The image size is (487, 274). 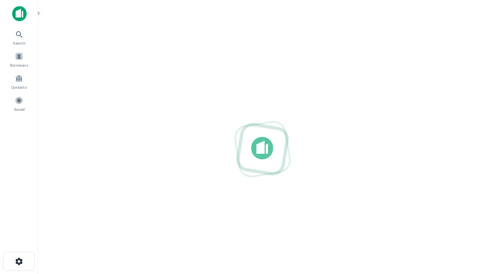 What do you see at coordinates (19, 59) in the screenshot?
I see `div: Borrowers` at bounding box center [19, 59].